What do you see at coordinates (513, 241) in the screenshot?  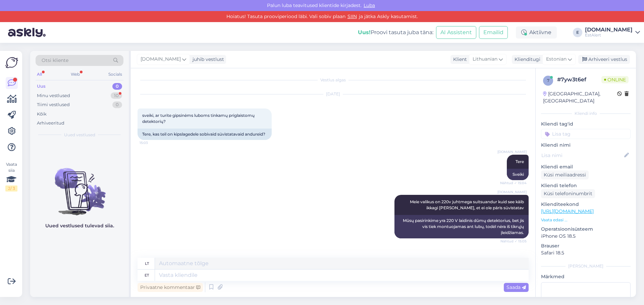 I see `span: Nähtud ✓ 15:05` at bounding box center [513, 241].